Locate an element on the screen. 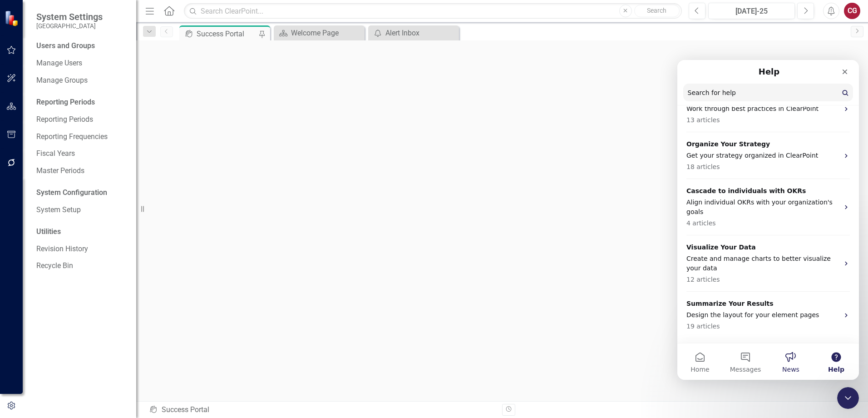 The image size is (868, 418). input: Search for help is located at coordinates (90, 32).